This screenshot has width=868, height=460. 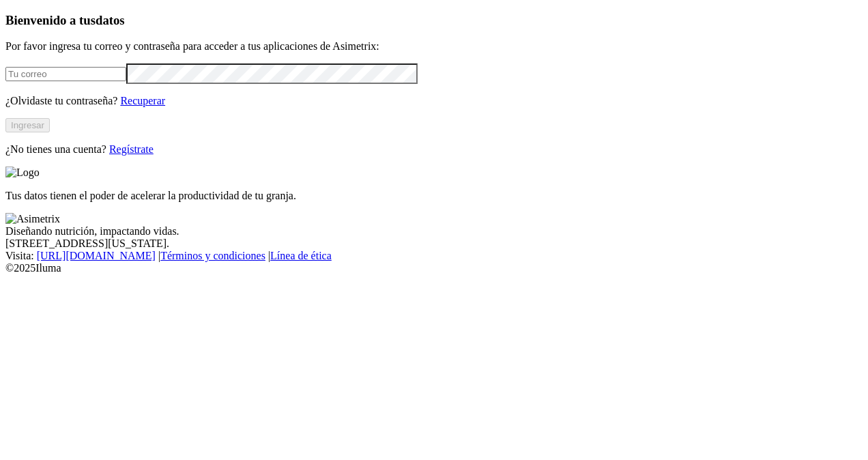 What do you see at coordinates (110, 20) in the screenshot?
I see `span: datos` at bounding box center [110, 20].